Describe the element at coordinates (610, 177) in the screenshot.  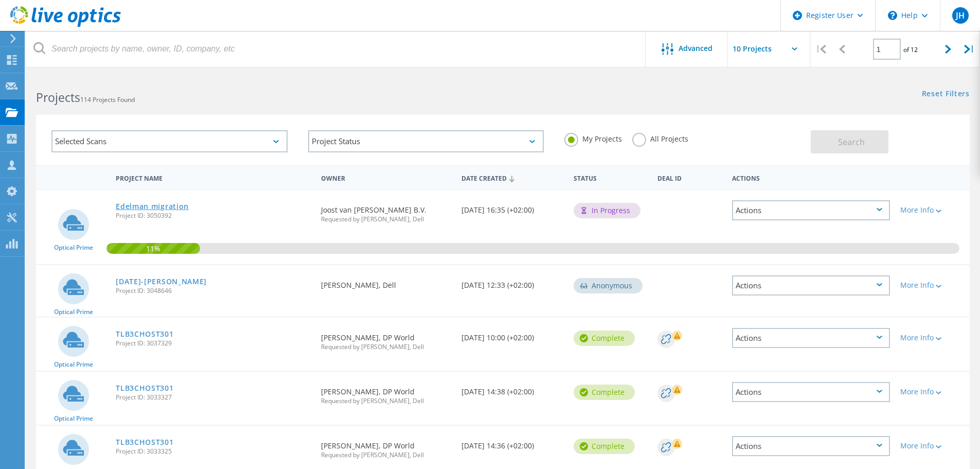
I see `div: Status` at that location.